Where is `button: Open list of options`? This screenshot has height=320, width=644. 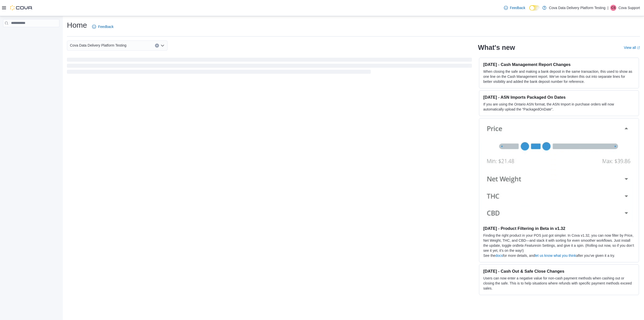
button: Open list of options is located at coordinates (163, 45).